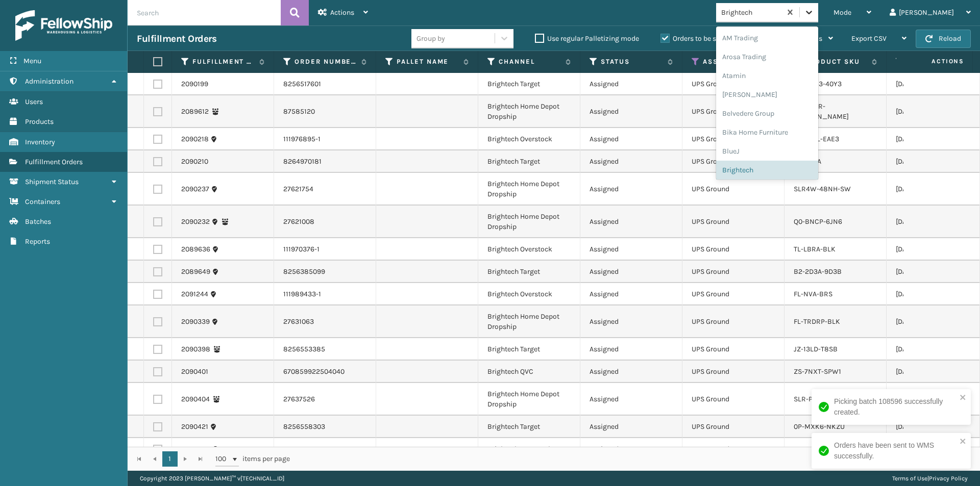 This screenshot has width=980, height=486. Describe the element at coordinates (631, 62) in the screenshot. I see `label: Status` at that location.